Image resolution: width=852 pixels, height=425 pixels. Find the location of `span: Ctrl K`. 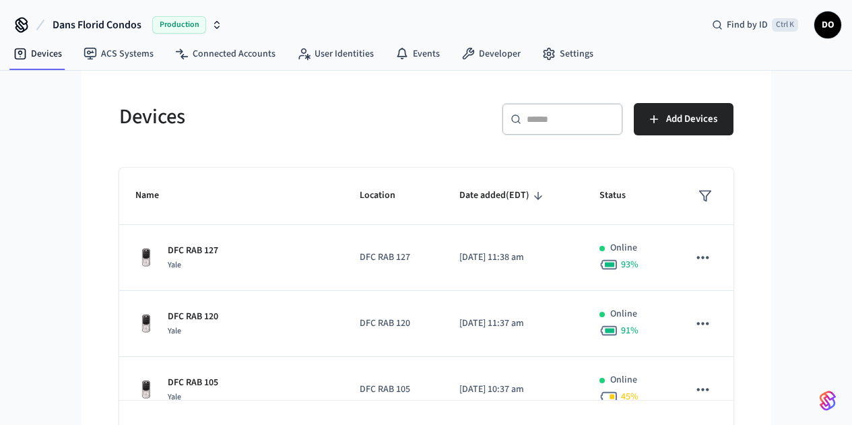

span: Ctrl K is located at coordinates (785, 25).